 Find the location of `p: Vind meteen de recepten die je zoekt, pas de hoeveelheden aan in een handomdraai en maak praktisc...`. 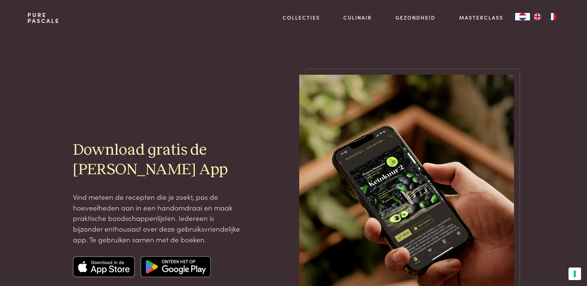

p: Vind meteen de recepten die je zoekt, pas de hoeveelheden aan in een handomdraai en maak praktisc... is located at coordinates (158, 218).